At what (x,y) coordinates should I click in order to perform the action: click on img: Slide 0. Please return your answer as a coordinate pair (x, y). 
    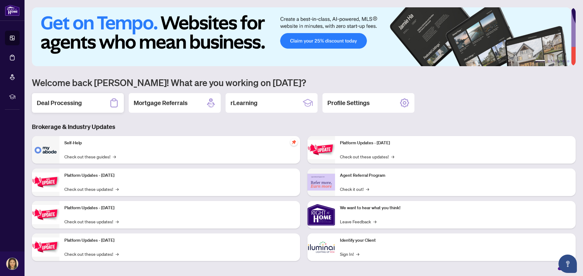
    Looking at the image, I should click on (301, 37).